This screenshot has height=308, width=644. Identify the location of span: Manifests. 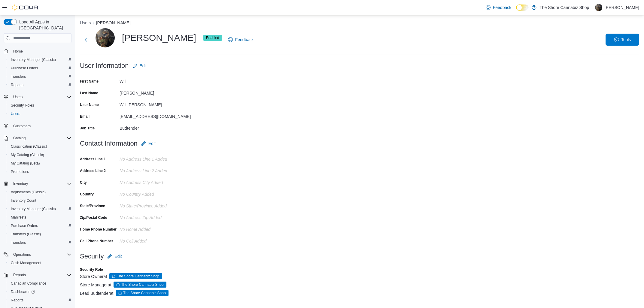
(40, 217).